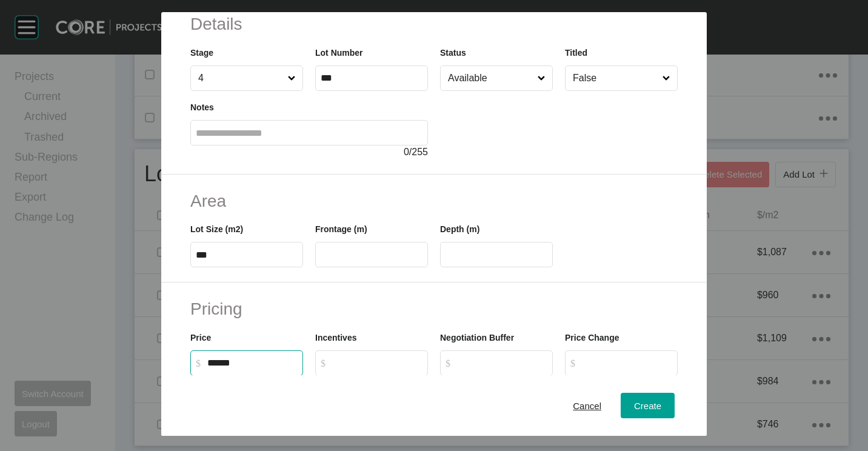 This screenshot has height=451, width=868. What do you see at coordinates (434, 200) in the screenshot?
I see `h2: Area` at bounding box center [434, 200].